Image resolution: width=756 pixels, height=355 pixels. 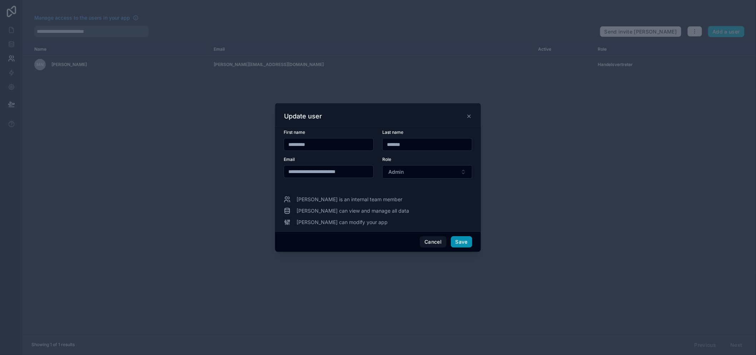 What do you see at coordinates (393, 132) in the screenshot?
I see `span: Last name` at bounding box center [393, 132].